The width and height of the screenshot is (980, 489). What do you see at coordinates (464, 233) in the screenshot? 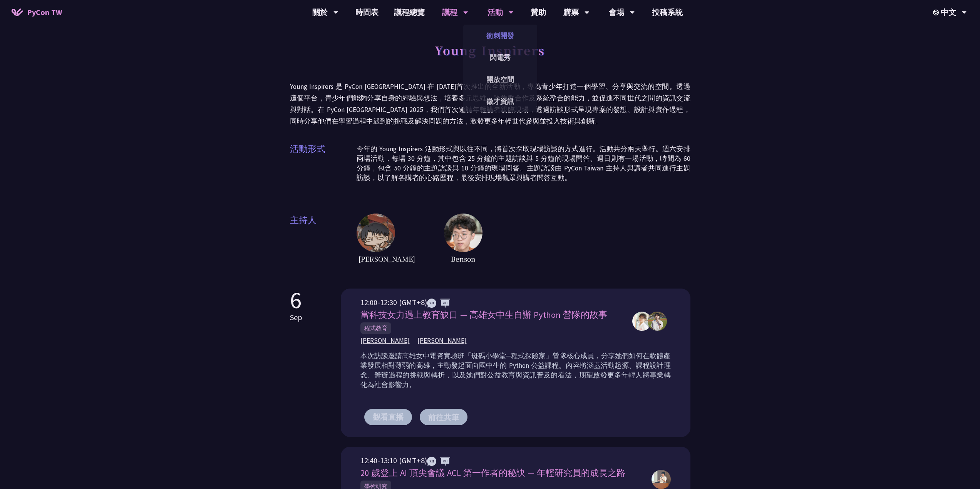
I see `img: host2.62516ee.jpg` at bounding box center [464, 233].